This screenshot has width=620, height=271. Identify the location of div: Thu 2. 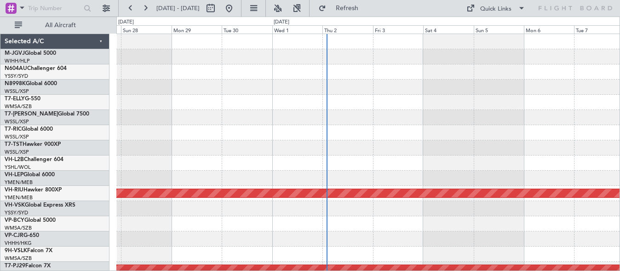
(347, 29).